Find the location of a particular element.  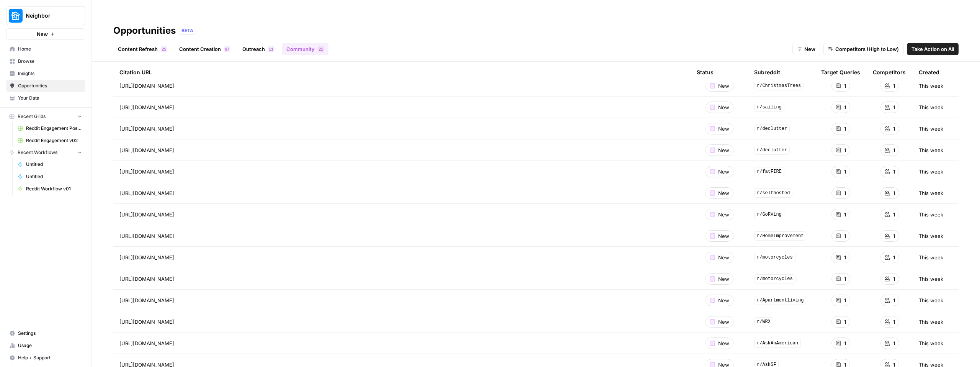

button: Take Action on All is located at coordinates (933, 49).